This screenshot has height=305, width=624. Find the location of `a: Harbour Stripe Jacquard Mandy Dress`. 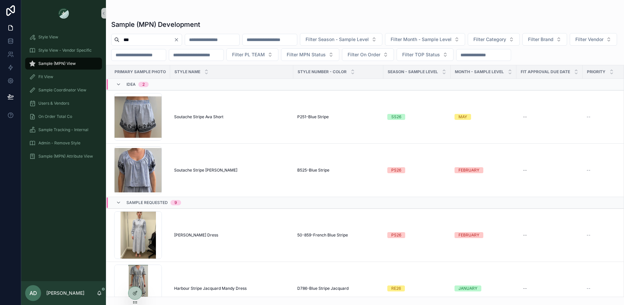

a: Harbour Stripe Jacquard Mandy Dress is located at coordinates (232, 288).